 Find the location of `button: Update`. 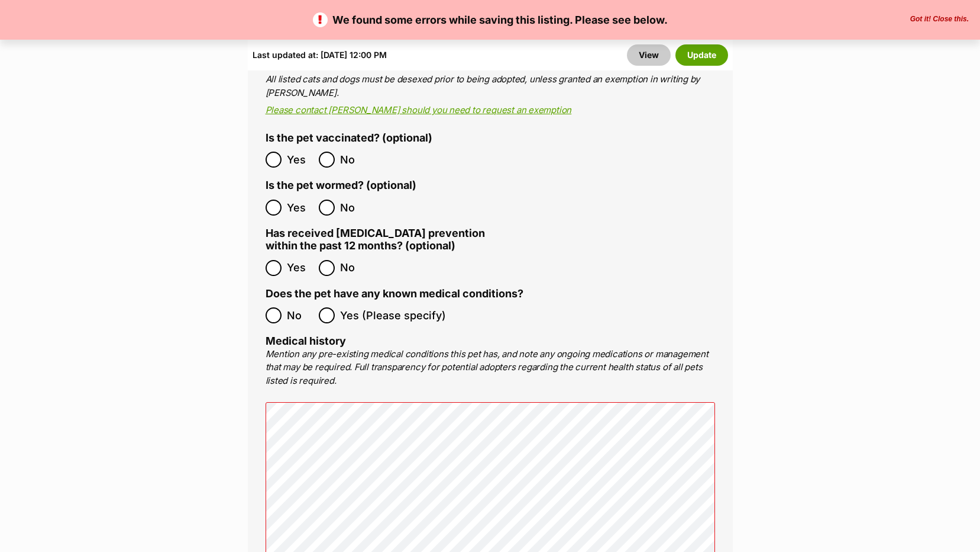

button: Update is located at coordinates (702, 55).